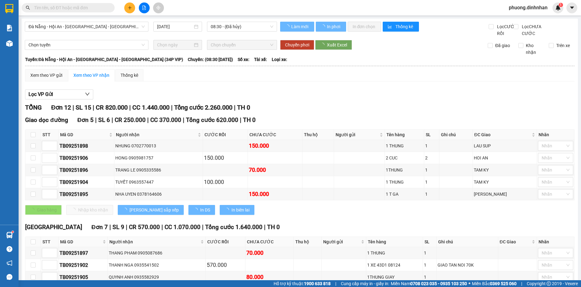  Describe the element at coordinates (129, 8) in the screenshot. I see `button: plus` at that location.